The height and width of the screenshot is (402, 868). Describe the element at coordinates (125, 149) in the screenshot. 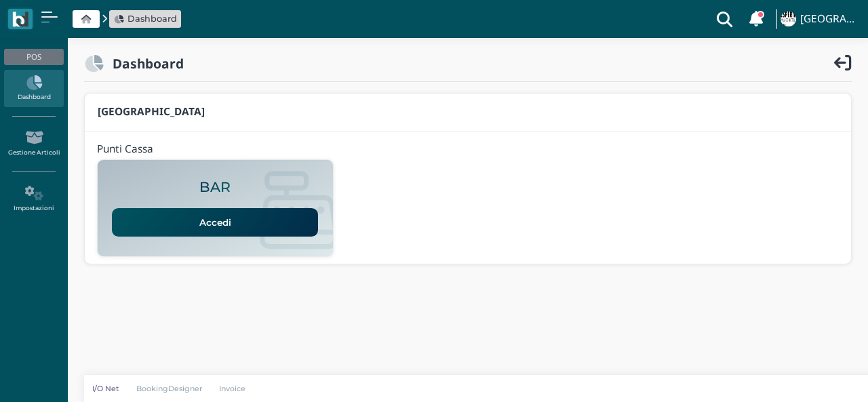

I see `h4: Punti Cassa` at that location.